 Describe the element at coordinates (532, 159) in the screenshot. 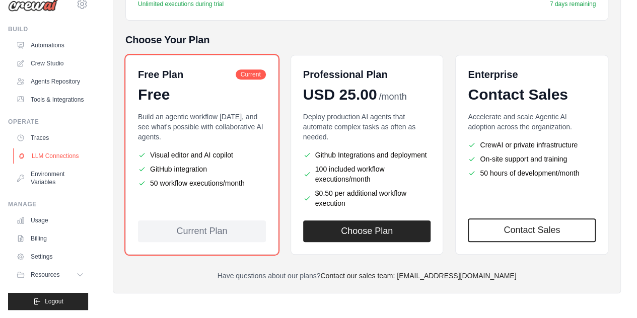

I see `li: On-site support and training` at that location.